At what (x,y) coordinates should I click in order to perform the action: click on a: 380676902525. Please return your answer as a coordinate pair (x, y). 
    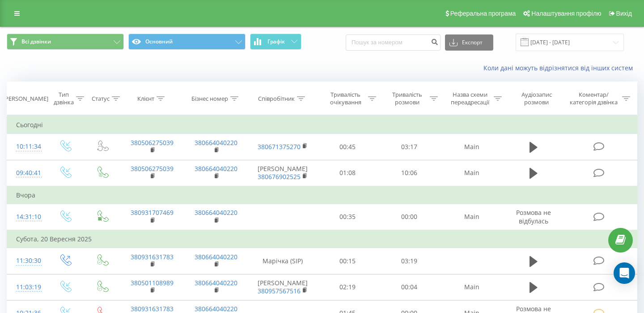
    Looking at the image, I should click on (279, 176).